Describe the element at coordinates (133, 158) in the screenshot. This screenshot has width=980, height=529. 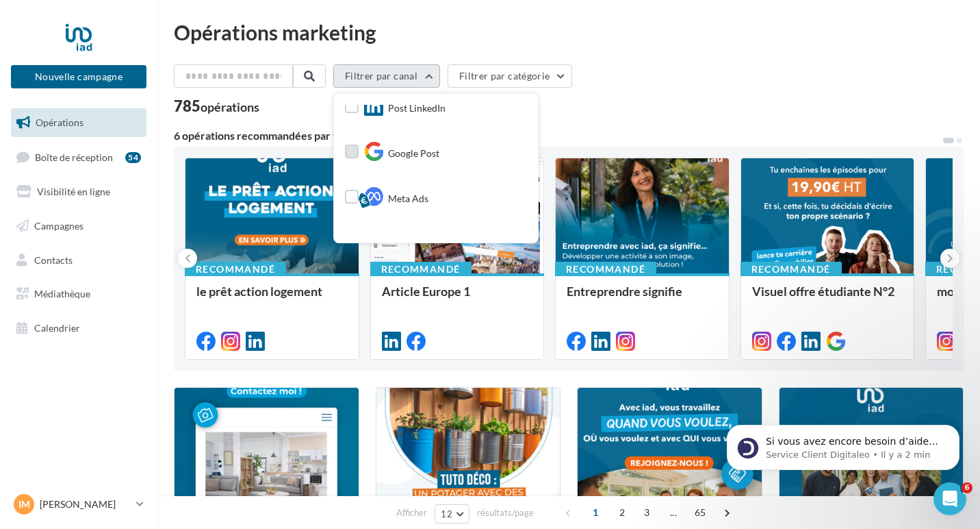
I see `div: 54` at that location.